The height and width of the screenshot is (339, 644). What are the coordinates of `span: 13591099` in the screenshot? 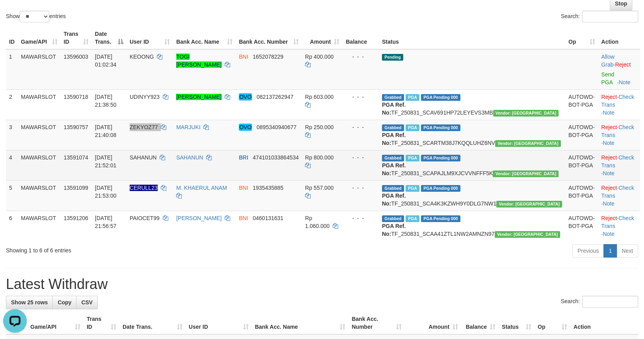 It's located at (76, 188).